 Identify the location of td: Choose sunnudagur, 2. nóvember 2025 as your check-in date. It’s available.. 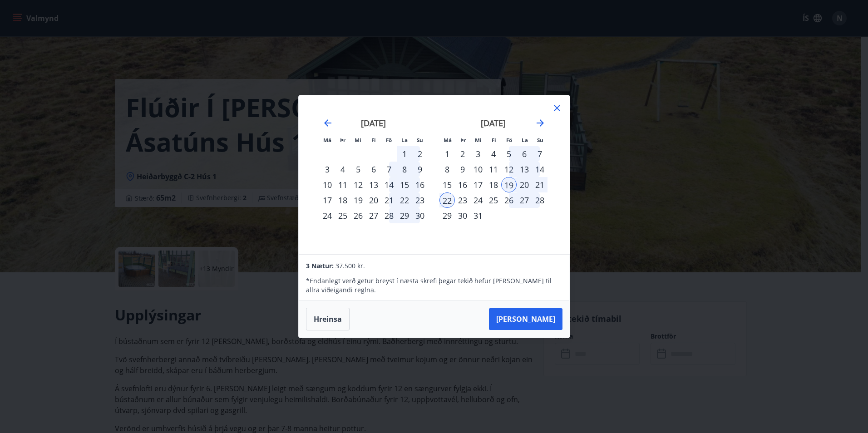
(420, 154).